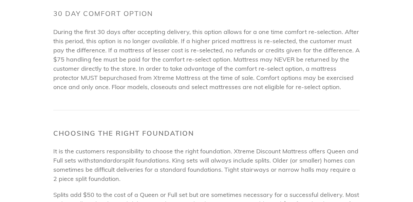 The image size is (413, 202). What do you see at coordinates (103, 160) in the screenshot?
I see `em: standard` at bounding box center [103, 160].